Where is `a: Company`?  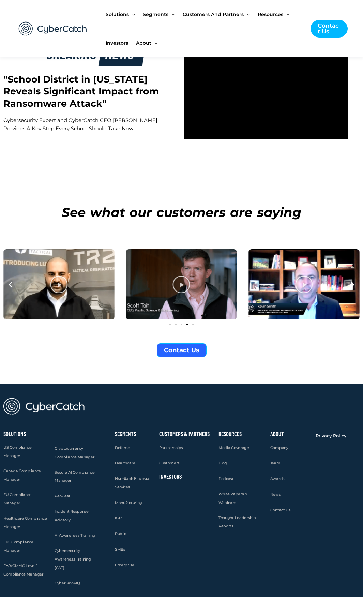 a: Company is located at coordinates (279, 448).